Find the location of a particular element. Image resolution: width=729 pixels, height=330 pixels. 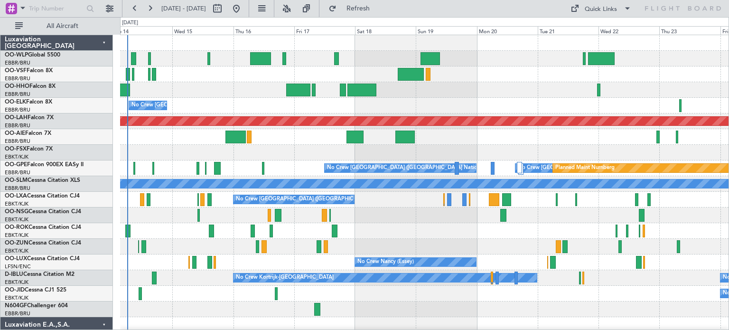

a: LFSN/ENC is located at coordinates (18, 266).